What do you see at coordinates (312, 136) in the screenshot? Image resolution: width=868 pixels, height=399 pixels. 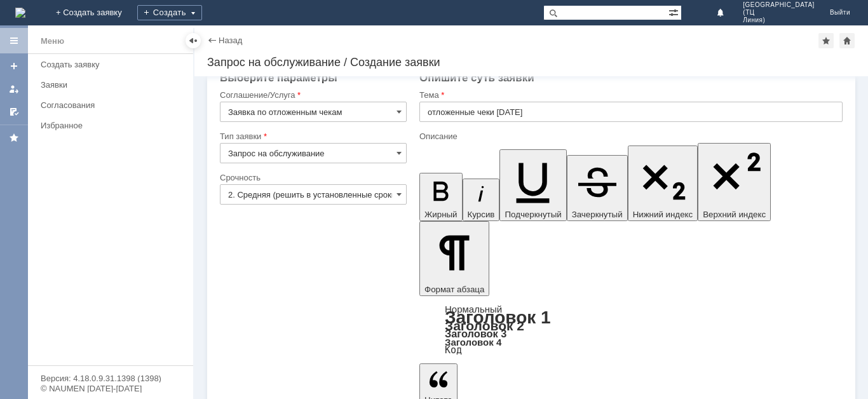 I see `div: Тип заявки` at bounding box center [312, 136].